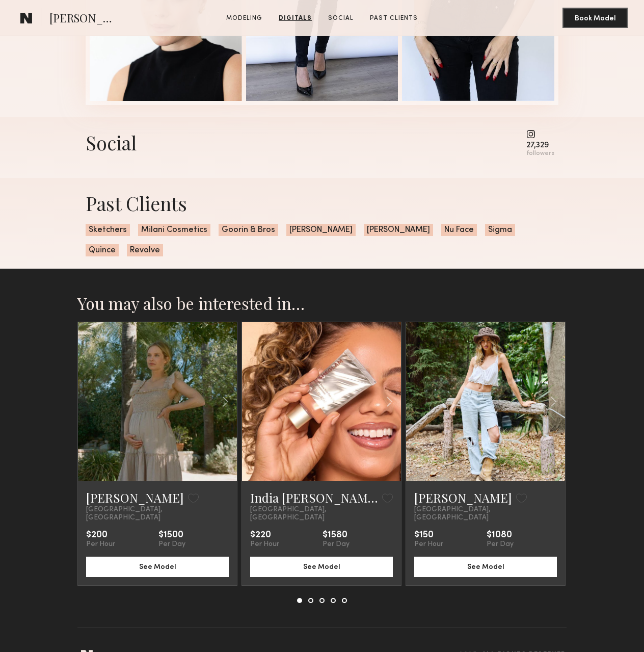  Describe the element at coordinates (341, 18) in the screenshot. I see `a: Social` at that location.